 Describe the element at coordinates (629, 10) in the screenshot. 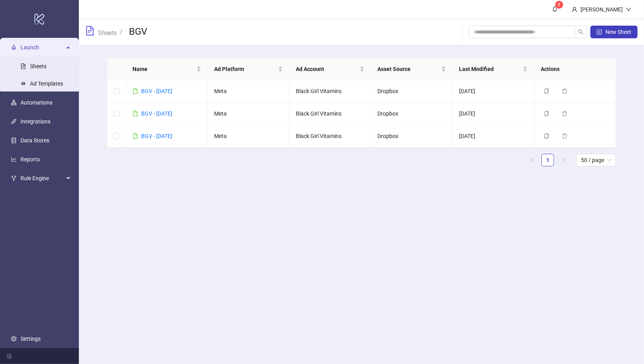

I see `span: down` at that location.